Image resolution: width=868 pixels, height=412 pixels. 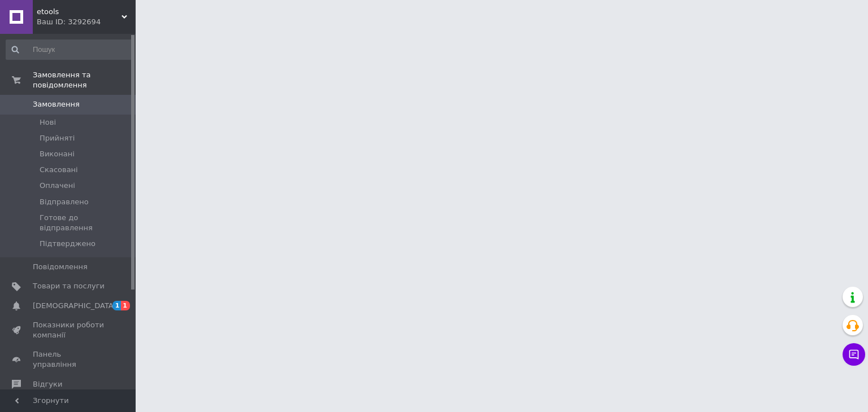 I want to click on span: Відгуки, so click(x=48, y=385).